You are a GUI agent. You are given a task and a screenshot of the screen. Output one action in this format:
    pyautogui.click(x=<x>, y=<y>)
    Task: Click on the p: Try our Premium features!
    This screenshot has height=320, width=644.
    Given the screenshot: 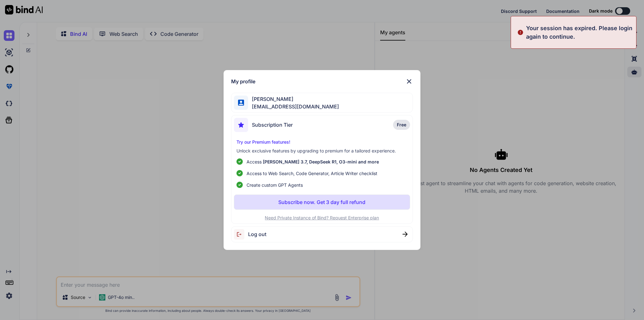 What is the action you would take?
    pyautogui.click(x=322, y=142)
    